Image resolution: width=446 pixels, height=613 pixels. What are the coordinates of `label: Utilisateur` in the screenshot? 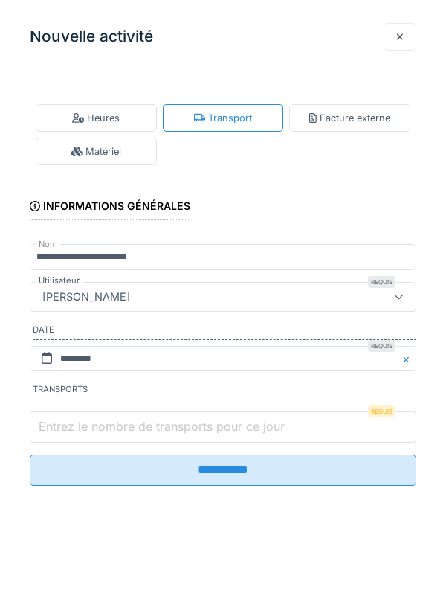 It's located at (59, 280).